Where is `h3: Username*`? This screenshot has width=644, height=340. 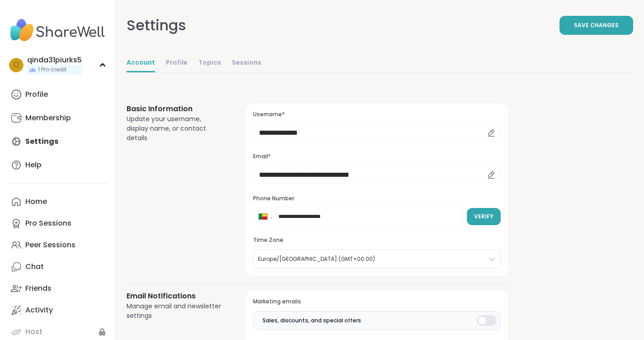 h3: Username* is located at coordinates (376, 114).